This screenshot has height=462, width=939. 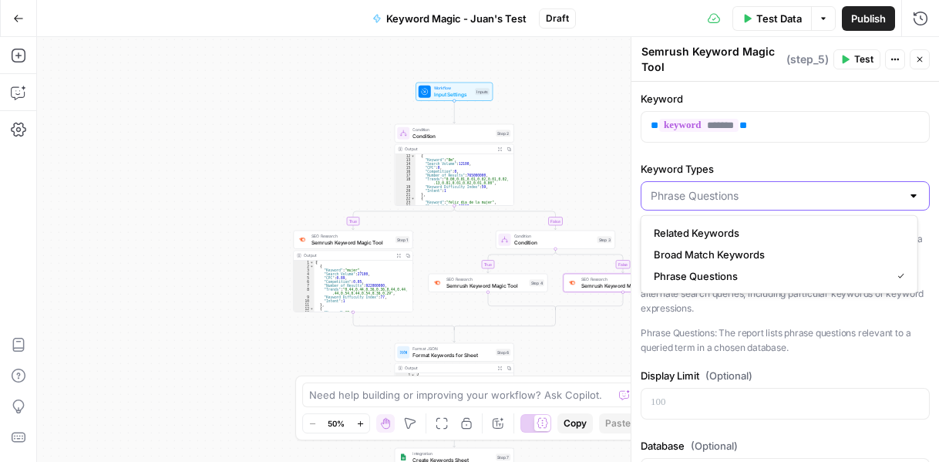 I want to click on img: logo_orange.svg, so click(x=31, y=31).